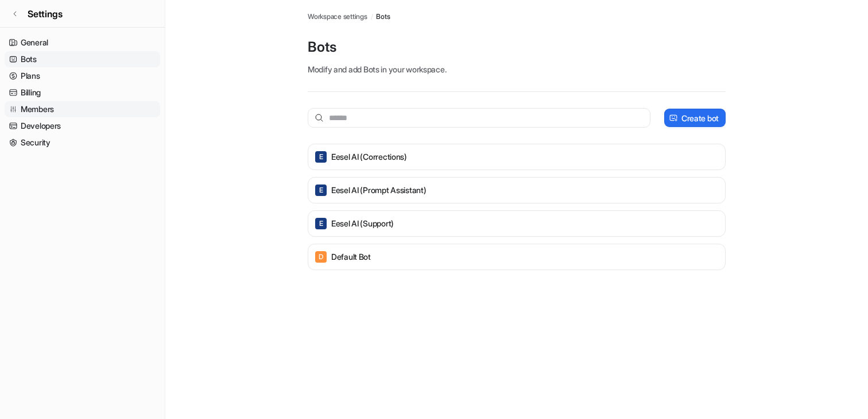 The height and width of the screenshot is (419, 868). Describe the element at coordinates (694, 118) in the screenshot. I see `button: Create bot` at that location.